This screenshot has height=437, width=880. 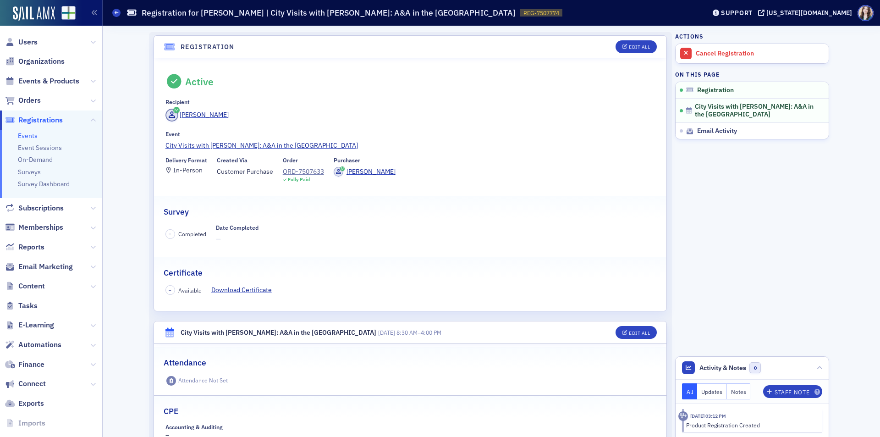 I want to click on span: Content, so click(x=32, y=286).